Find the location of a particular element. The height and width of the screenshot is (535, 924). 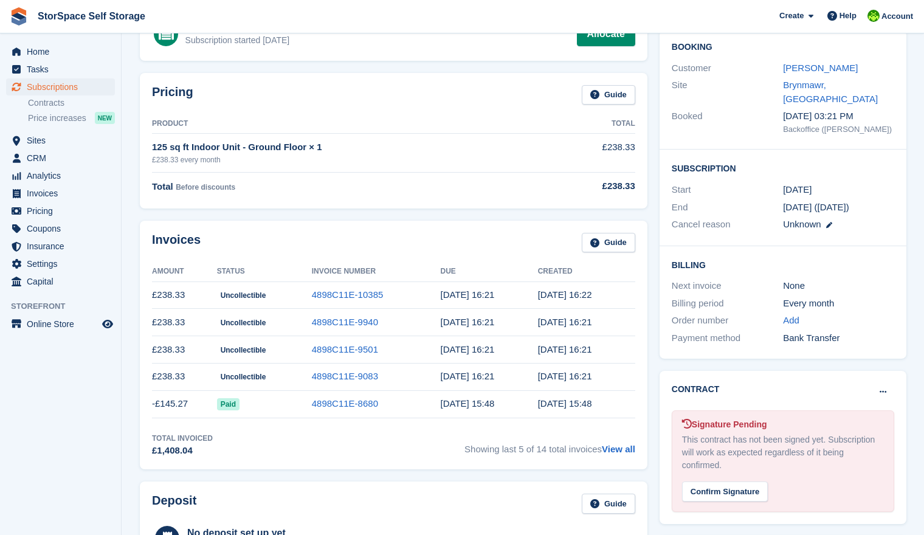

h2: Billing is located at coordinates (783, 265).